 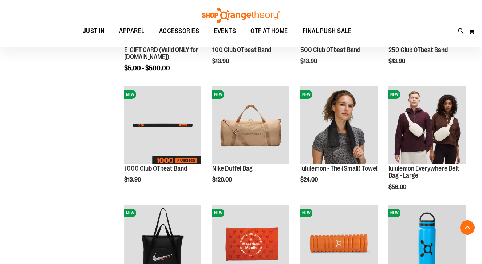 I want to click on img: lululemon Everywhere Belt Bag - Large, so click(x=427, y=125).